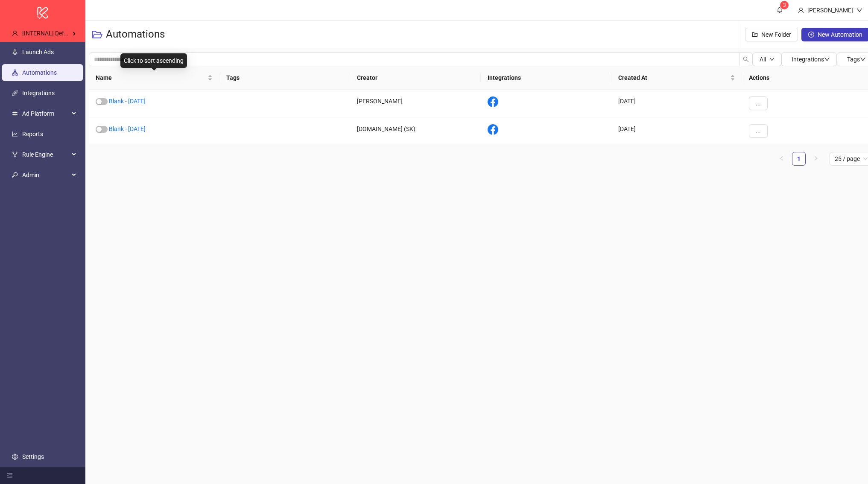 The image size is (868, 484). Describe the element at coordinates (809, 59) in the screenshot. I see `button: Integrationsdown` at that location.